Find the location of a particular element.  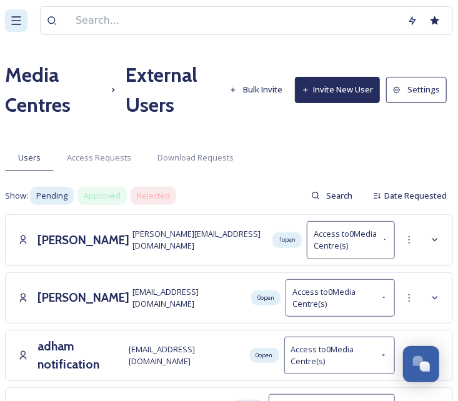

button: Settings is located at coordinates (416, 89).